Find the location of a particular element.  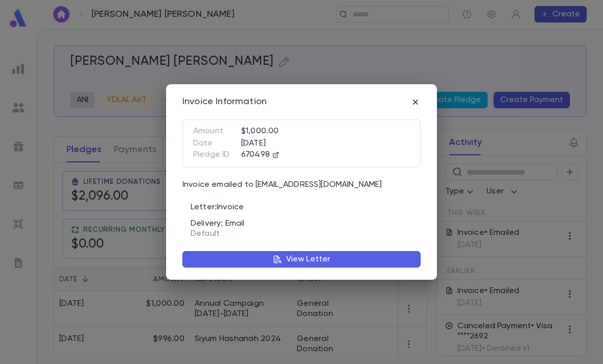

p: Pledge ID is located at coordinates (217, 155).